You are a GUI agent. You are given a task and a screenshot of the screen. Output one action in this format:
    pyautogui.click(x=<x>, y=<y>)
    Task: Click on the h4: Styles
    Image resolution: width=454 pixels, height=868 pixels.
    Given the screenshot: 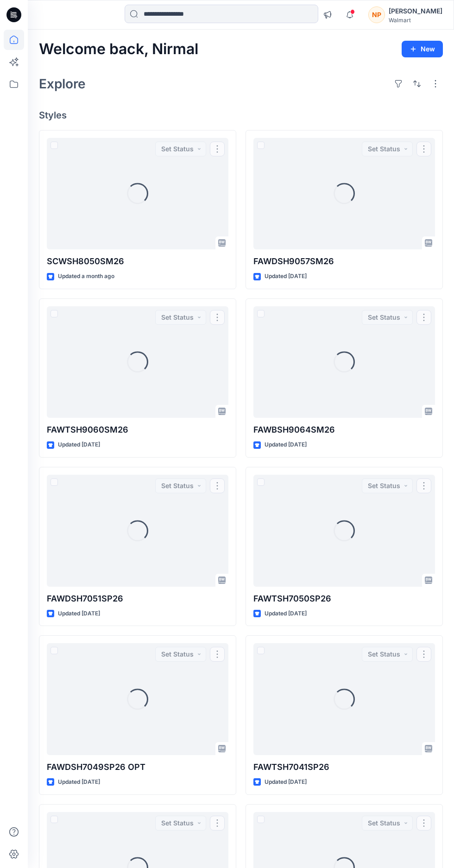 What is the action you would take?
    pyautogui.click(x=241, y=115)
    